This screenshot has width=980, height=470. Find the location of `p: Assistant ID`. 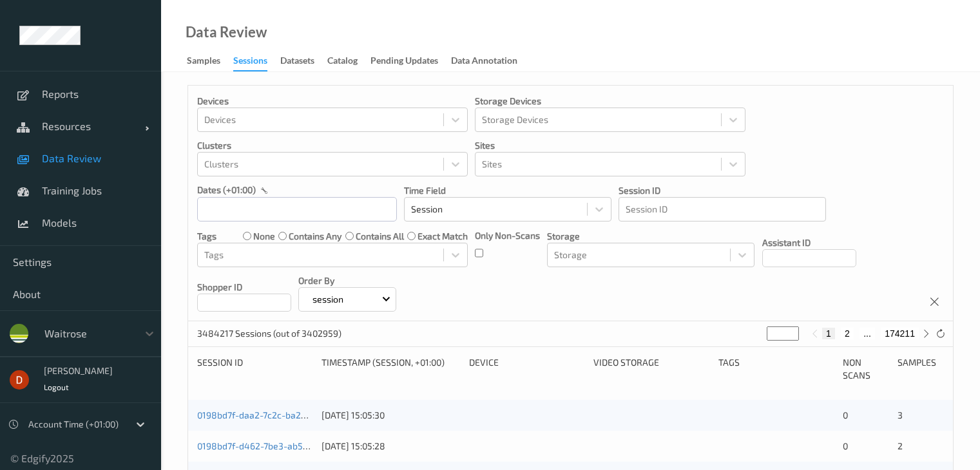

p: Assistant ID is located at coordinates (810, 243).